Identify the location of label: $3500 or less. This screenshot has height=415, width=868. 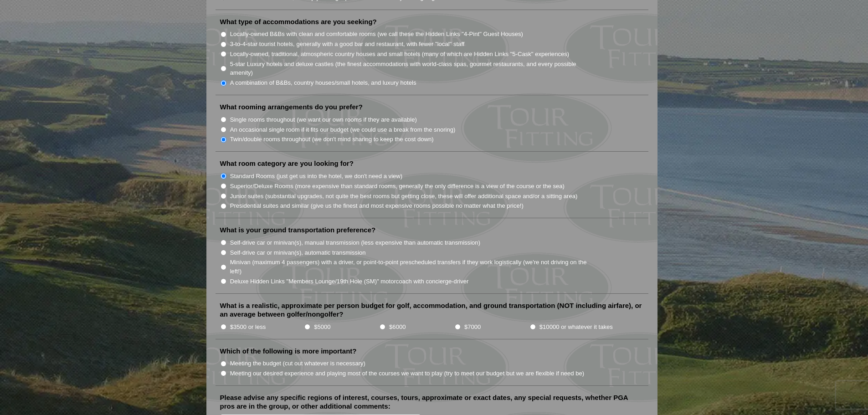
(248, 327).